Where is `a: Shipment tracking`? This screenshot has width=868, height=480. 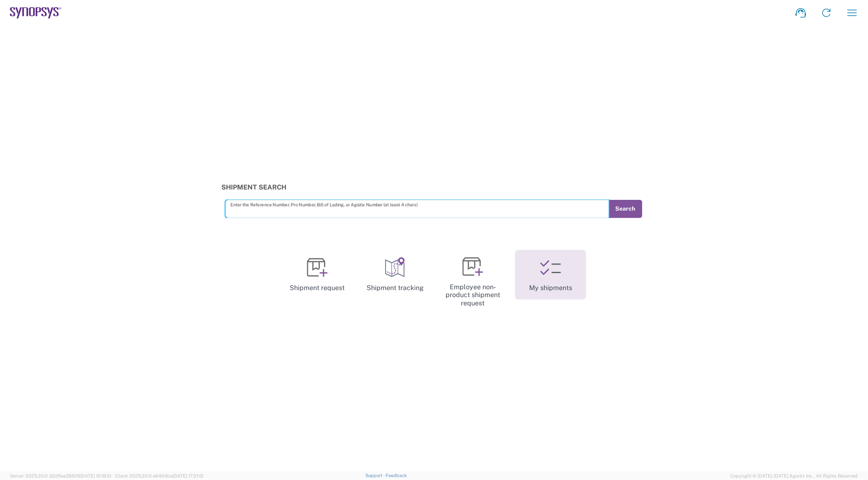
a: Shipment tracking is located at coordinates (395, 275).